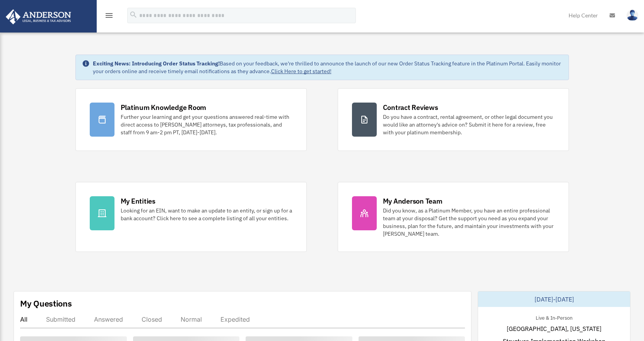  I want to click on div: Normal, so click(191, 319).